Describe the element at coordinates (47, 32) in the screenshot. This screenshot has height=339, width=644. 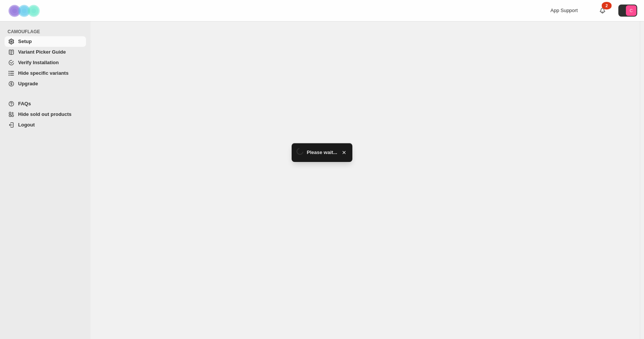
I see `span: CAMOUFLAGE` at that location.